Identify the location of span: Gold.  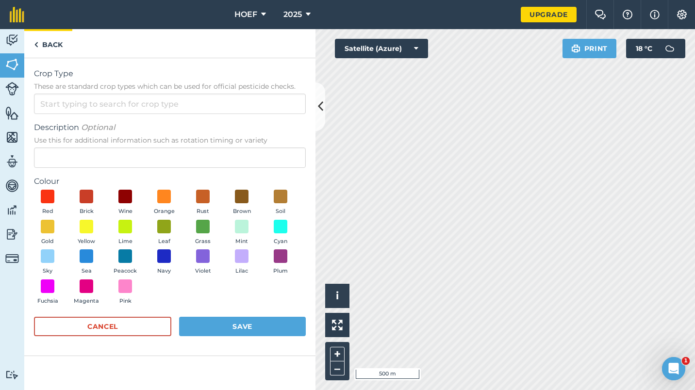
(48, 242).